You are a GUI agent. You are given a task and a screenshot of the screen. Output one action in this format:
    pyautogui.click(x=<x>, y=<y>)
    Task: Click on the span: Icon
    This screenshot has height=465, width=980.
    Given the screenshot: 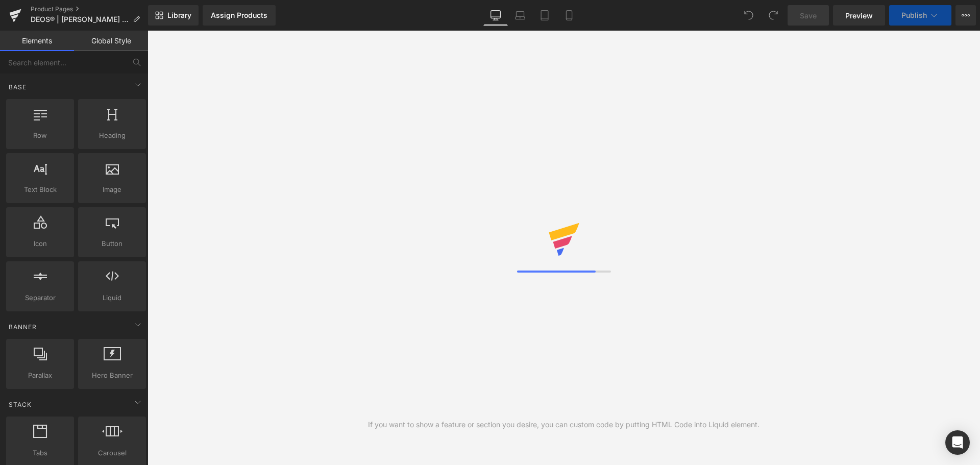 What is the action you would take?
    pyautogui.click(x=40, y=243)
    